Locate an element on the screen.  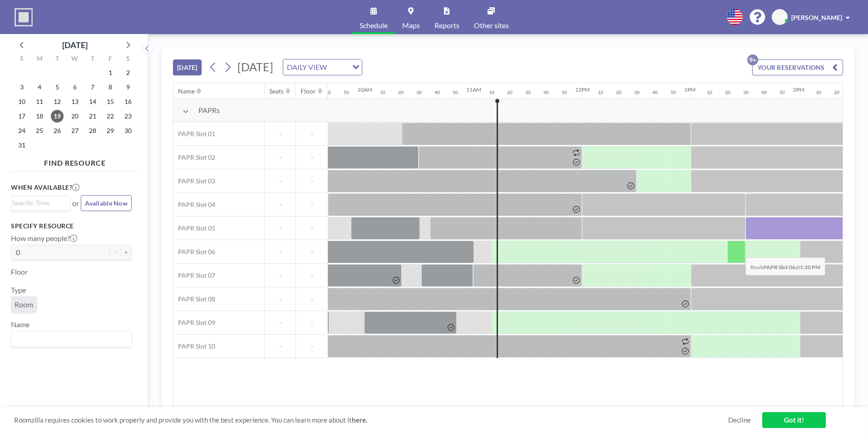
span: Thursday, August 28, 2025 is located at coordinates (92, 130).